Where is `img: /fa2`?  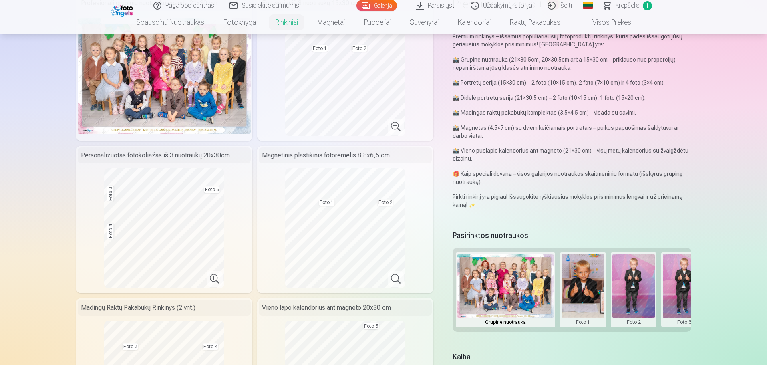
img: /fa2 is located at coordinates (123, 10).